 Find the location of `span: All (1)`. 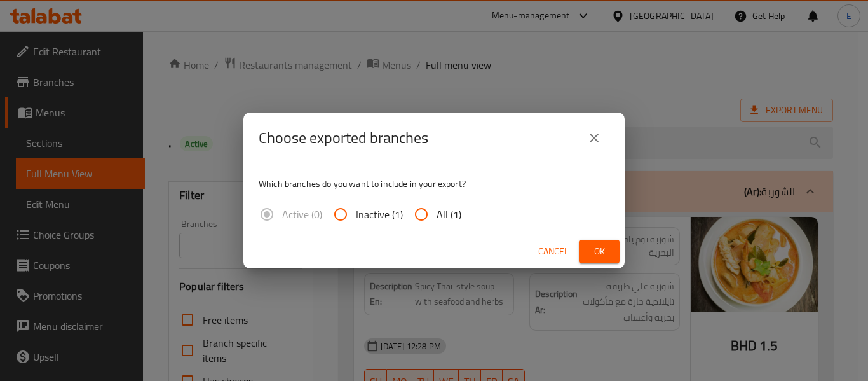

span: All (1) is located at coordinates (449, 214).